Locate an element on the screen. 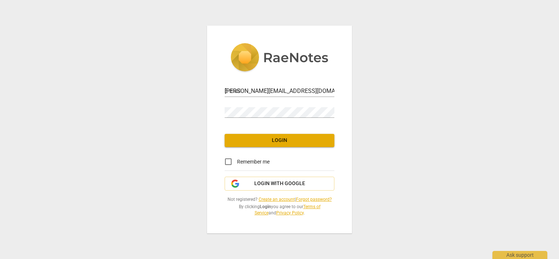  a: Create an account is located at coordinates (276, 199).